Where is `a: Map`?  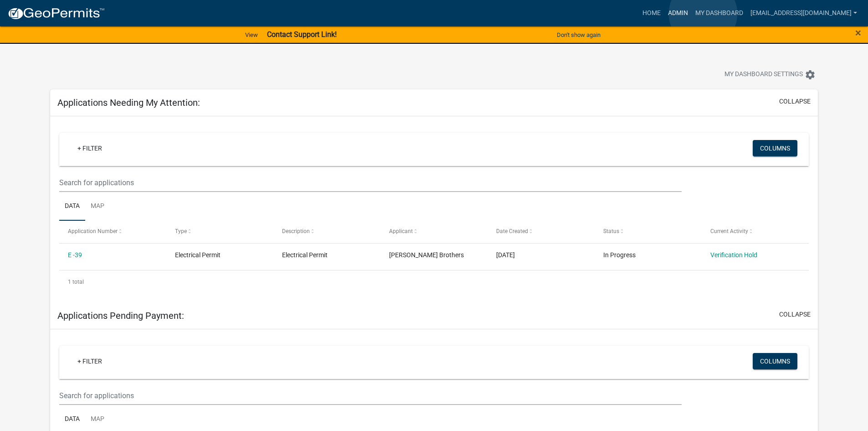
a: Map is located at coordinates (98, 207).